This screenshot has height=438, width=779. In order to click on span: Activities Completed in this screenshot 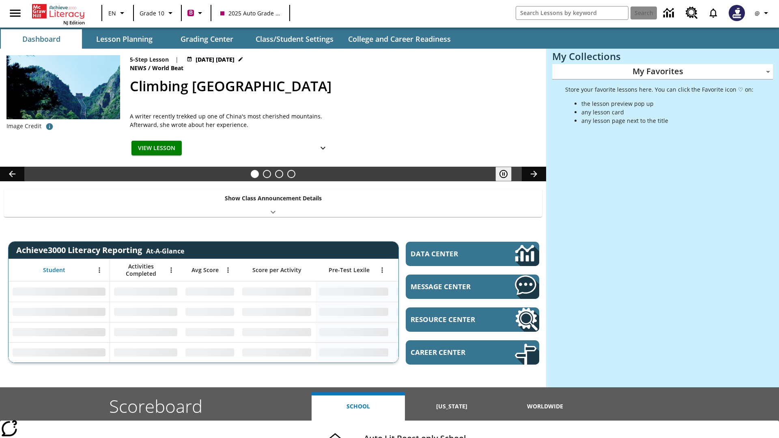, I will do `click(141, 270)`.